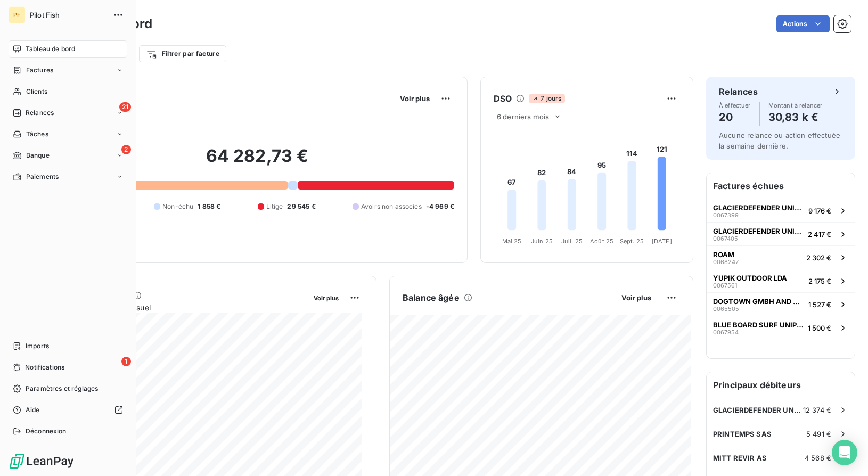 Image resolution: width=868 pixels, height=476 pixels. Describe the element at coordinates (779, 141) in the screenshot. I see `span: Aucune relance ou action effectuée la semaine dernière.` at that location.